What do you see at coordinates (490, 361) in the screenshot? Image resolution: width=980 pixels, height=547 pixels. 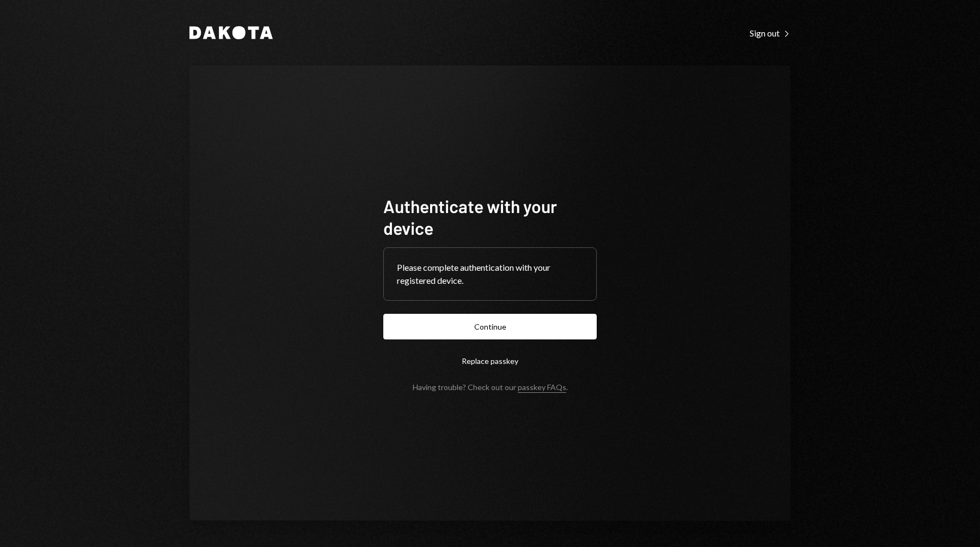 I see `button: Replace passkey` at bounding box center [490, 361].